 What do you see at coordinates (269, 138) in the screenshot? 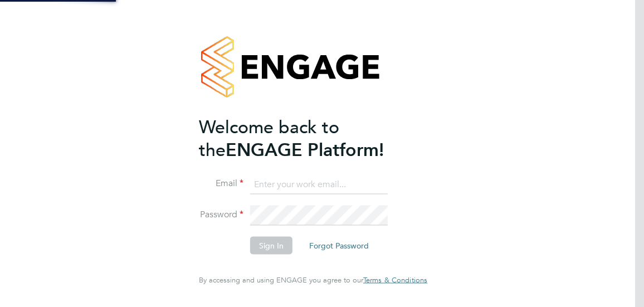
I see `span: Welcome back to the` at bounding box center [269, 138].